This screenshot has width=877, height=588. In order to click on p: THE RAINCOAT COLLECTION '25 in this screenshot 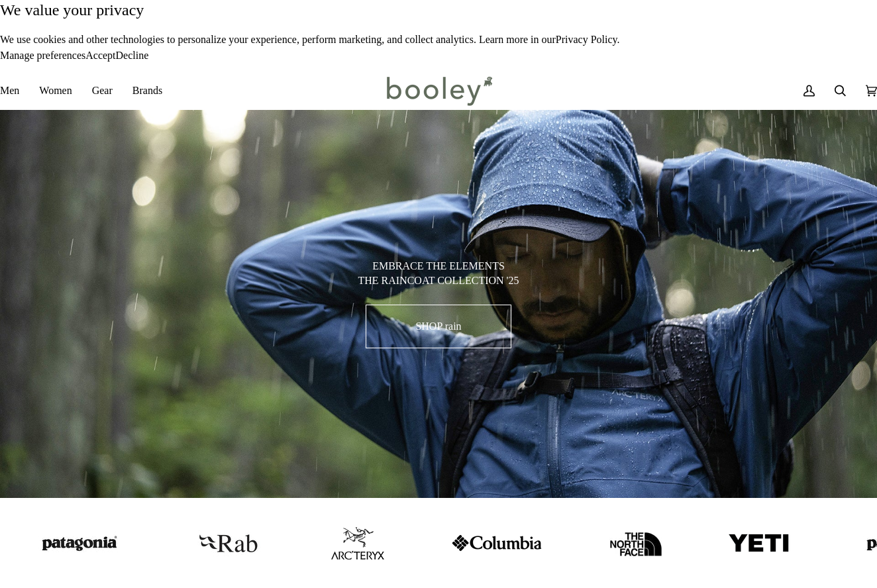, I will do `click(438, 281)`.